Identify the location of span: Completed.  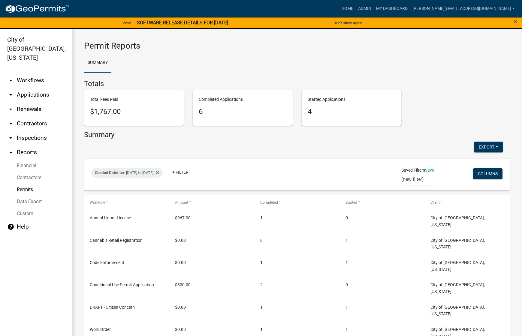
(269, 202).